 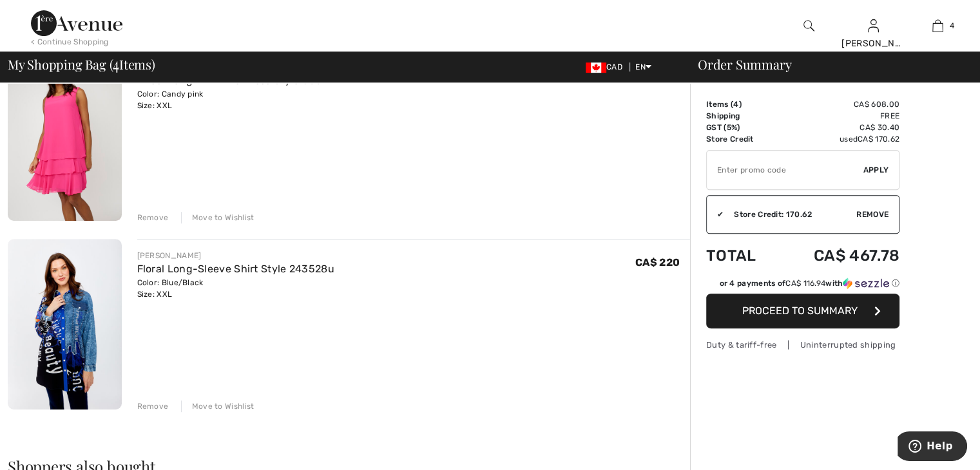 I want to click on td: CA$ 30.40, so click(x=838, y=127).